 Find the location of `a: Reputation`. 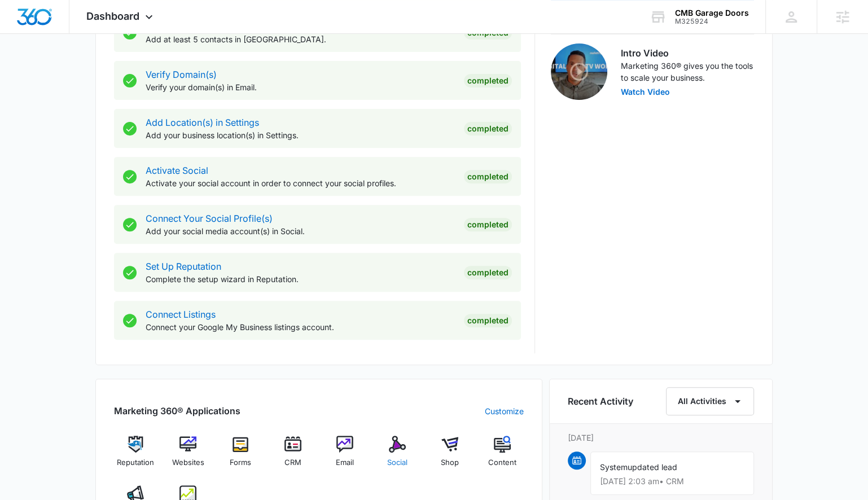

a: Reputation is located at coordinates (136, 456).